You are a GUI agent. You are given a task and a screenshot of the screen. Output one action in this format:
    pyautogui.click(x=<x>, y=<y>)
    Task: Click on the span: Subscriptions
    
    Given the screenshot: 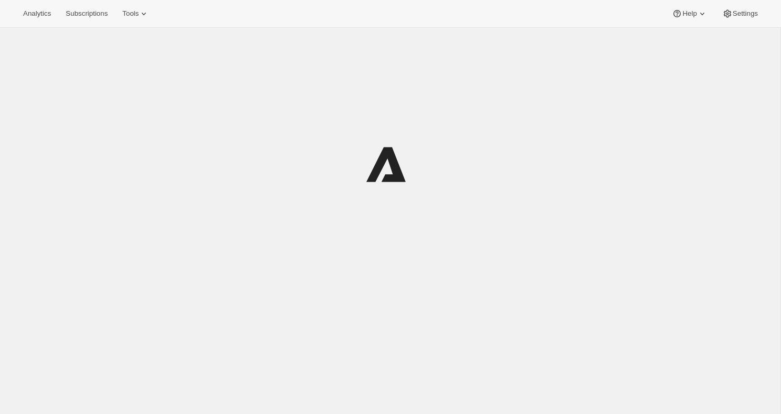 What is the action you would take?
    pyautogui.click(x=87, y=14)
    